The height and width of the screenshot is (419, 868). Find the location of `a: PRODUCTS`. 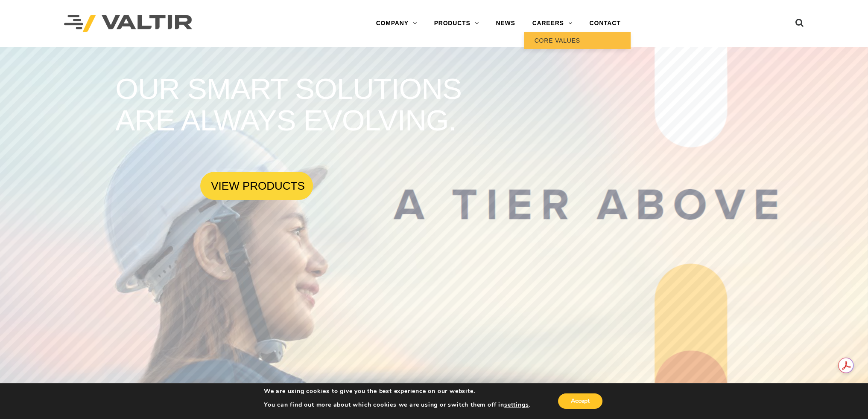

a: PRODUCTS is located at coordinates (456, 23).